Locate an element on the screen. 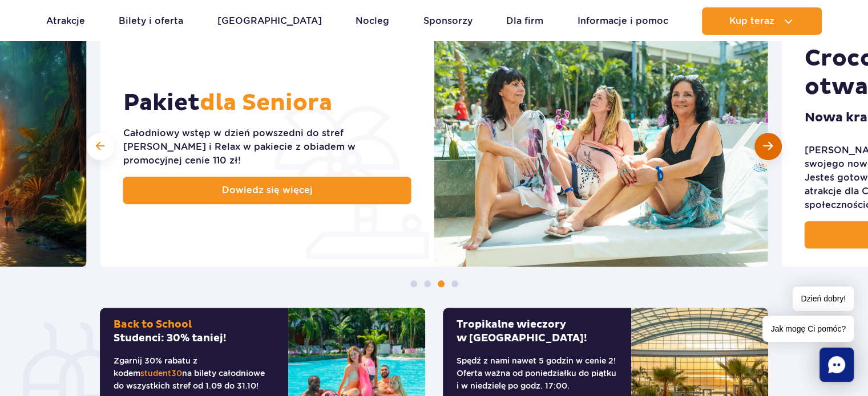  a: Dla firm is located at coordinates (525, 21).